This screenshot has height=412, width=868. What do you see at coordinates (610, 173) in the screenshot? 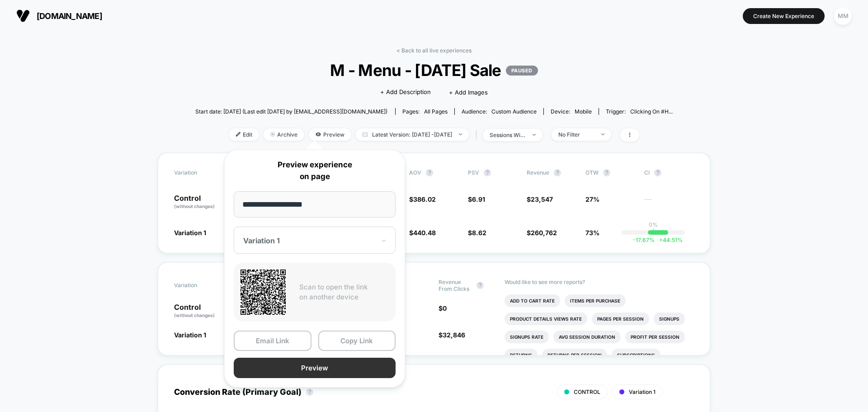
I see `span: OTW` at bounding box center [610, 173].